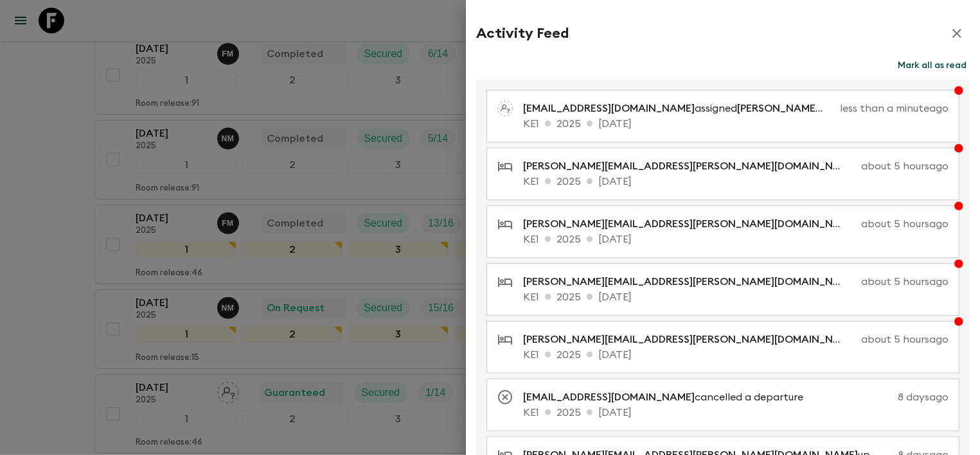  Describe the element at coordinates (679, 109) in the screenshot. I see `p: assigned as a pack leader` at that location.